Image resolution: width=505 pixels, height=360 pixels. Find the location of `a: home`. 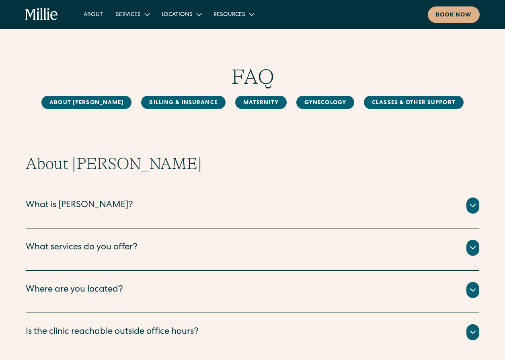

a: home is located at coordinates (41, 14).